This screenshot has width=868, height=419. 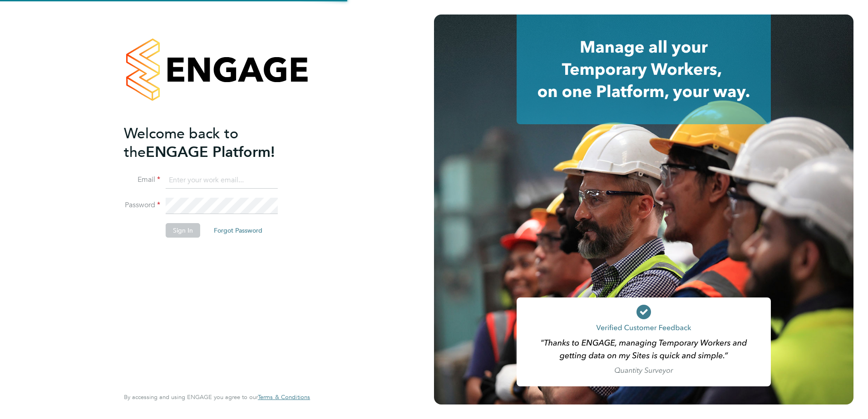 I want to click on label: Password, so click(x=142, y=205).